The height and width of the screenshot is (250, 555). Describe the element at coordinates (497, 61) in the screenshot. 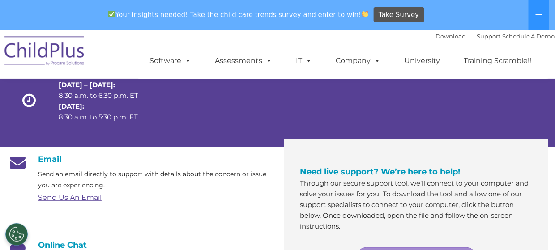

I see `a: Training Scramble!!` at that location.